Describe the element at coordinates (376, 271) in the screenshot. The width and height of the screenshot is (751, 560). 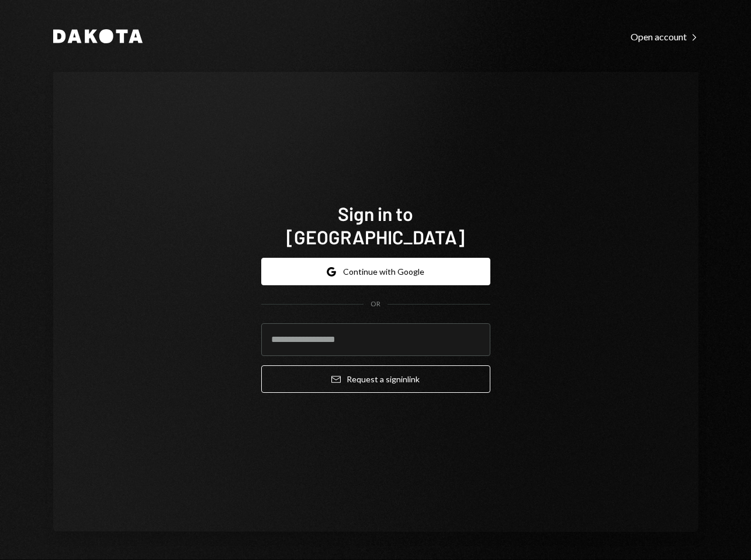
I see `button: Continue with Google` at that location.